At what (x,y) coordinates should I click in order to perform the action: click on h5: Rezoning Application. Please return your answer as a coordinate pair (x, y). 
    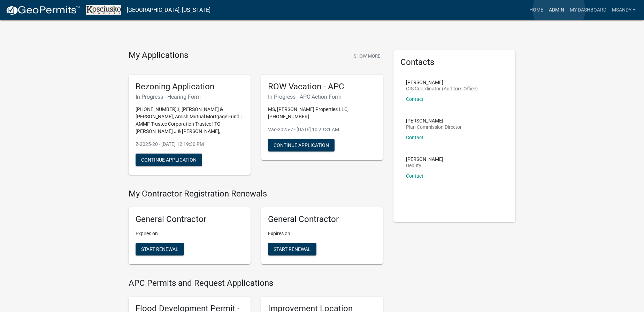
    Looking at the image, I should click on (190, 87).